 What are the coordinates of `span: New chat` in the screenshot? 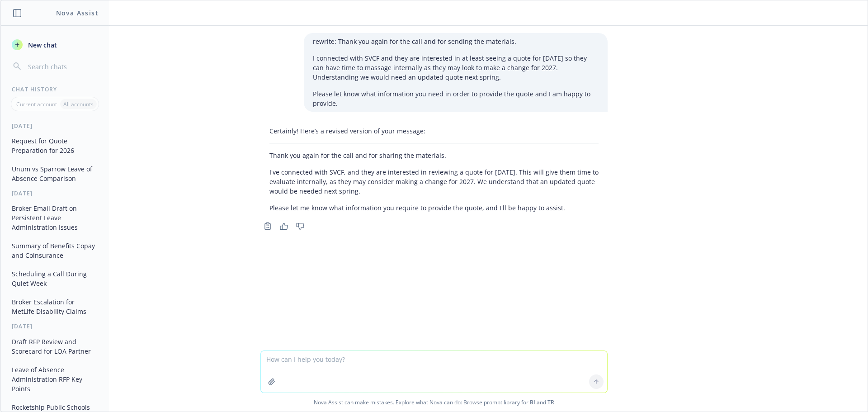 It's located at (41, 45).